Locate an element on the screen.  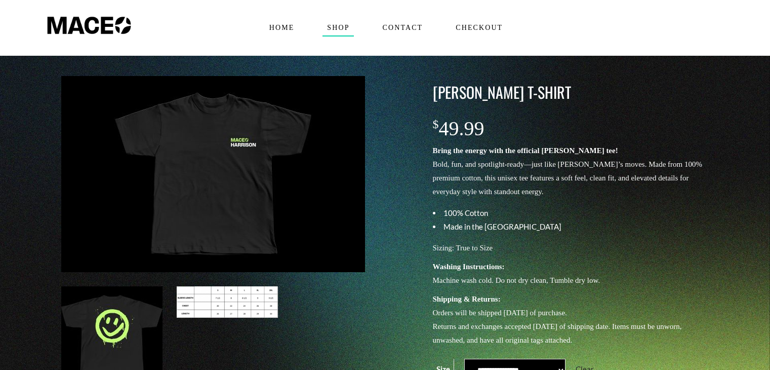
span: 100% Cotton is located at coordinates (466, 213).